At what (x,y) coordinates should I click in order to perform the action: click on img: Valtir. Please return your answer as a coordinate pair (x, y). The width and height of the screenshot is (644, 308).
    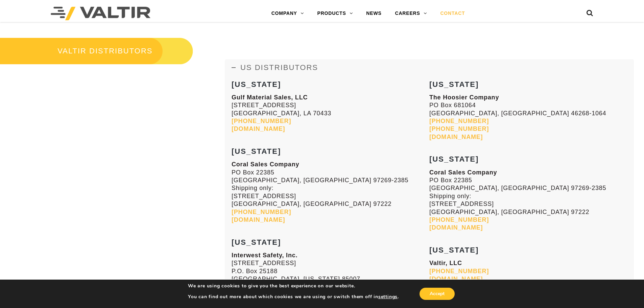
    Looking at the image, I should click on (100, 14).